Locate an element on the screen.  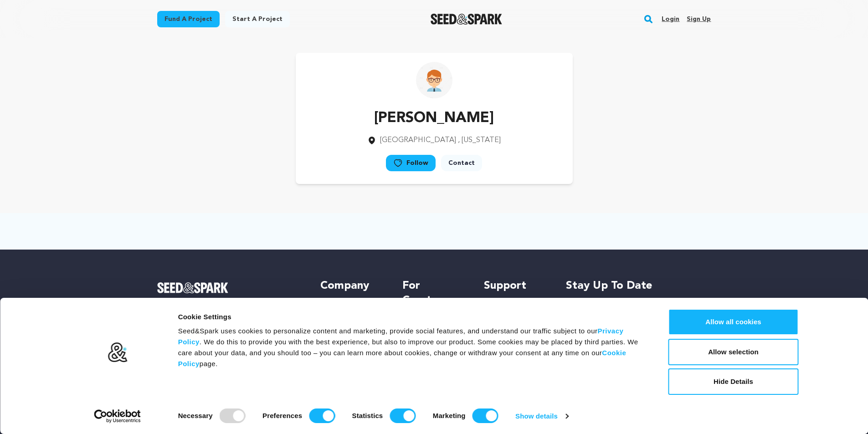
a: Start a project is located at coordinates (257, 19).